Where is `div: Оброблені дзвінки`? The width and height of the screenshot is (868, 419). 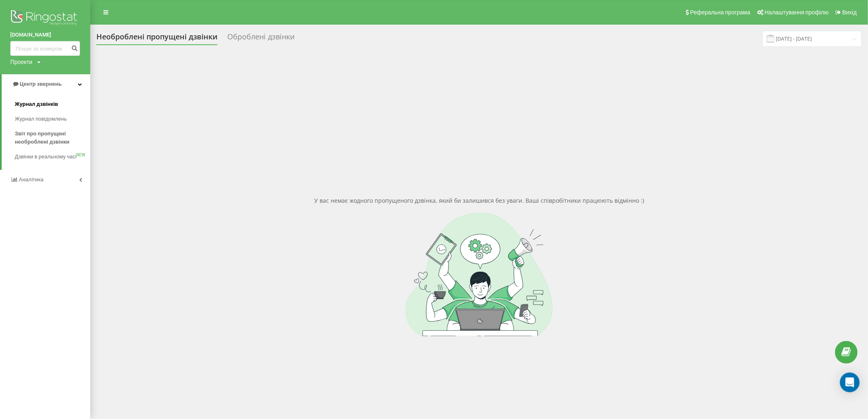
div: Оброблені дзвінки is located at coordinates (261, 38).